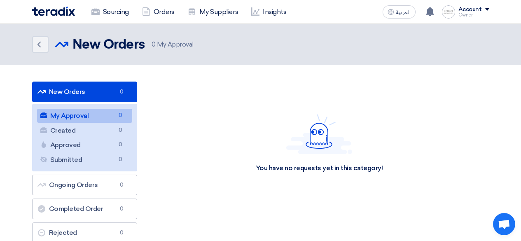 This screenshot has height=241, width=521. I want to click on div: You have no requests yet in this category!, so click(319, 168).